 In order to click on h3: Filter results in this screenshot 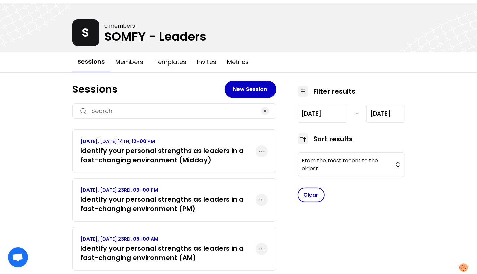, I will do `click(334, 91)`.